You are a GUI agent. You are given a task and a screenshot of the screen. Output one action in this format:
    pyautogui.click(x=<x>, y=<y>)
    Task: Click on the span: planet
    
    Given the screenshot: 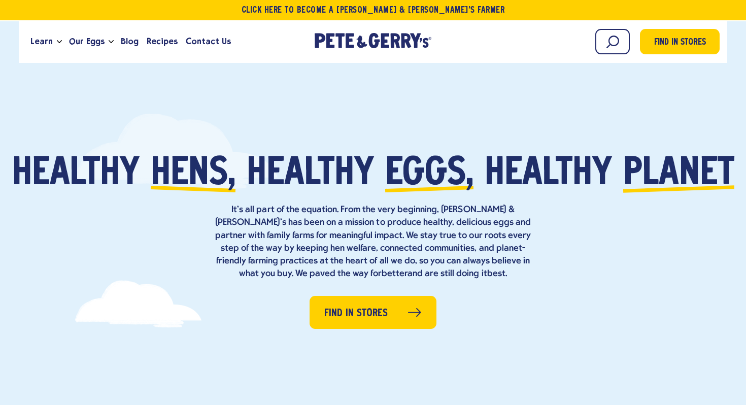 What is the action you would take?
    pyautogui.click(x=678, y=174)
    